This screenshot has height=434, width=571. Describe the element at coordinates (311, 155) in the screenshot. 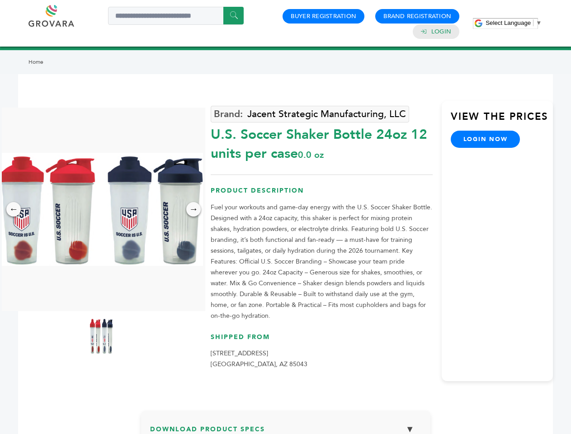

I see `span: 0.0 oz` at that location.